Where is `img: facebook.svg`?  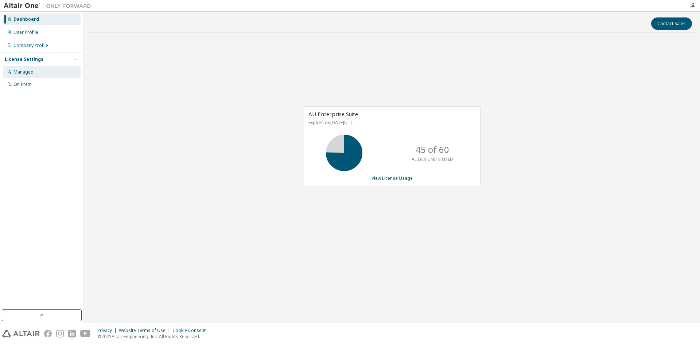
img: facebook.svg is located at coordinates (48, 334).